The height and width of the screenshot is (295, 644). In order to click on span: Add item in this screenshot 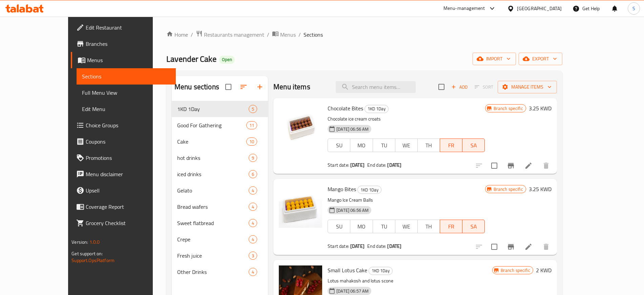, I will do `click(459, 87)`.